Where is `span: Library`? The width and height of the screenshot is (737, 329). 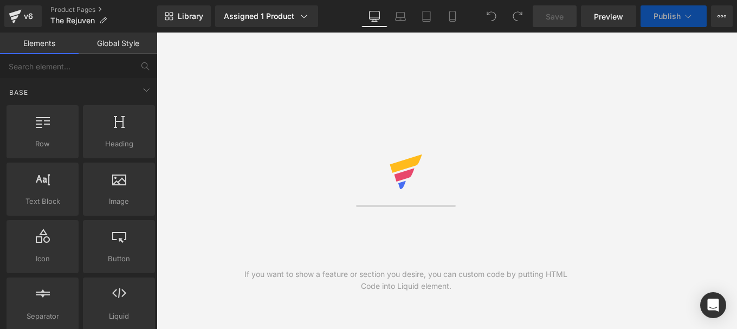
span: Library is located at coordinates (190, 16).